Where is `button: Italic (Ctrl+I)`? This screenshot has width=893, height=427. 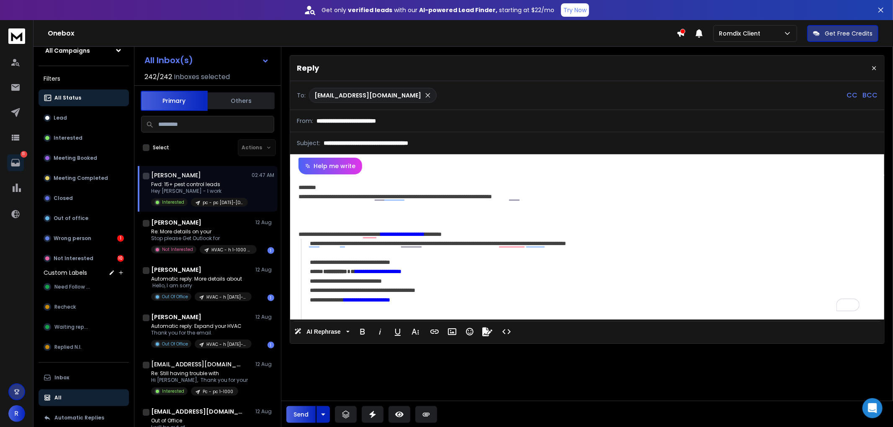
button: Italic (Ctrl+I) is located at coordinates (380, 332).